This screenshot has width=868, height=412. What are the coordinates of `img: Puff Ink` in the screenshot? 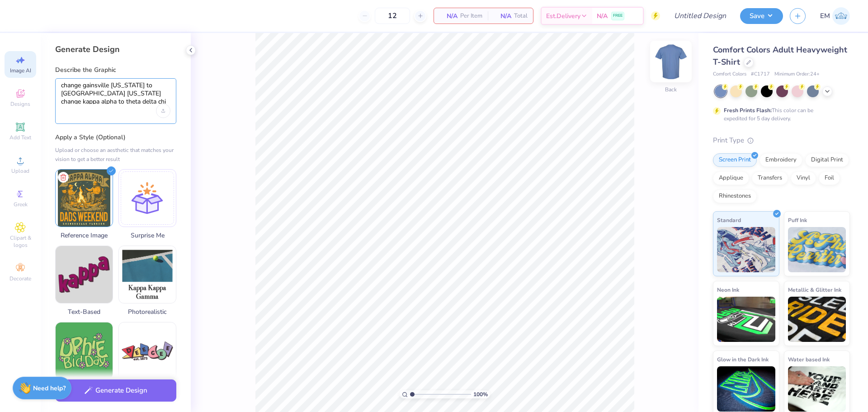 It's located at (817, 250).